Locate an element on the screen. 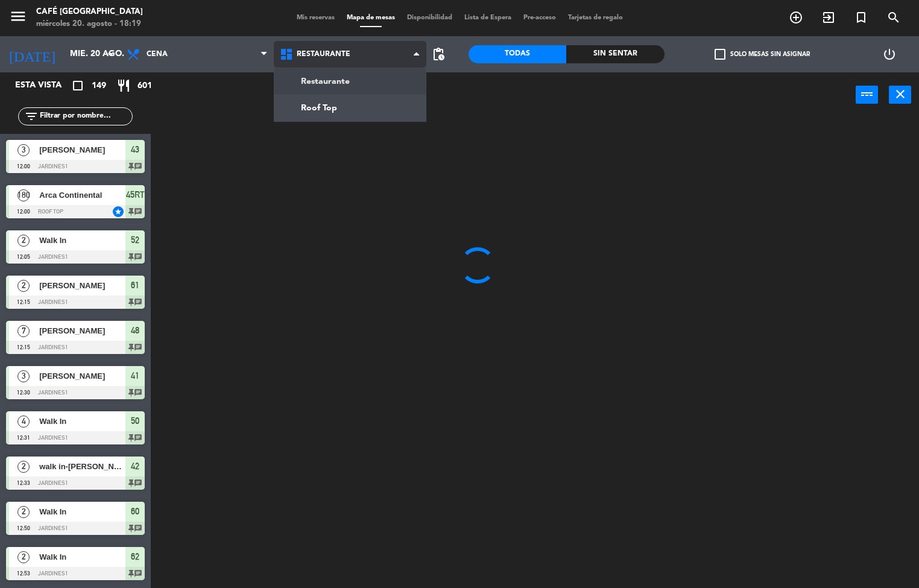 The image size is (919, 588). i: crop_square is located at coordinates (78, 86).